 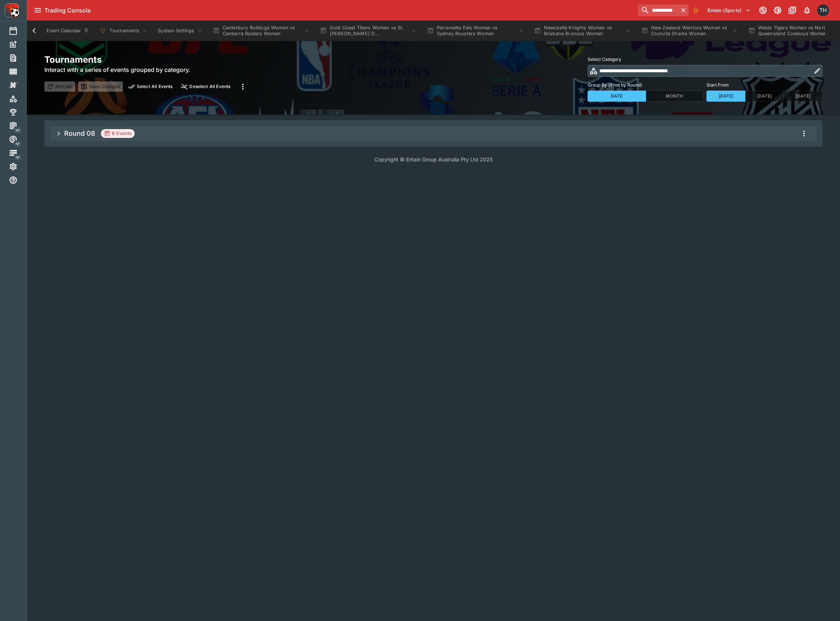 I want to click on div: Nexus Entities, so click(x=19, y=85).